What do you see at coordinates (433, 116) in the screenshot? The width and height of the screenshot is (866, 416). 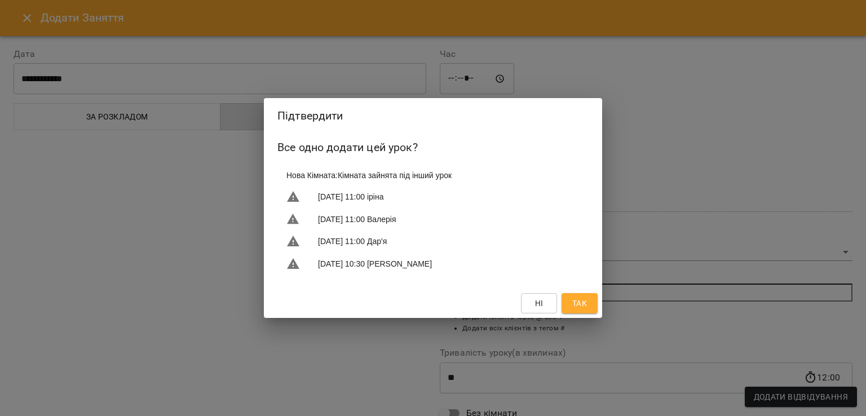 I see `h2: Підтвердити` at bounding box center [433, 116].